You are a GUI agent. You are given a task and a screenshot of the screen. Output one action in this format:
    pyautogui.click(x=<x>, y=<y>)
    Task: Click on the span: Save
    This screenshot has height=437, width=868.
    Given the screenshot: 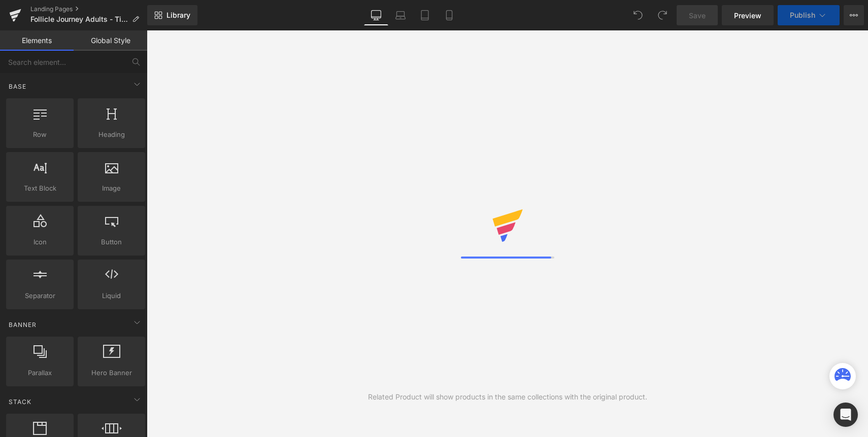 What is the action you would take?
    pyautogui.click(x=697, y=15)
    